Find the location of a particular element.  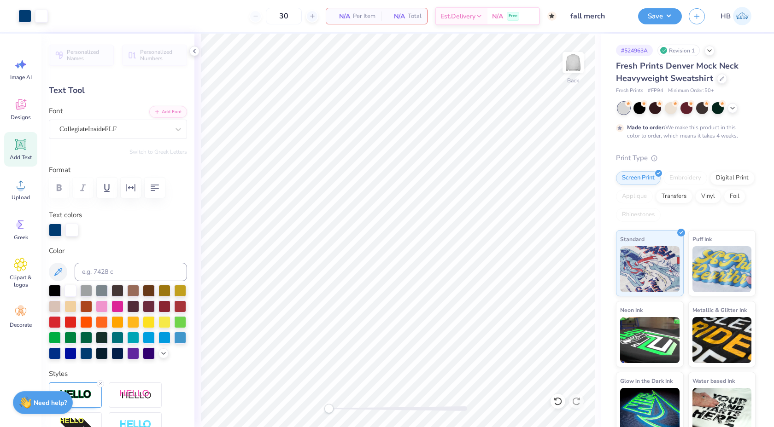

input: e.g. 7428 c is located at coordinates (131, 272).